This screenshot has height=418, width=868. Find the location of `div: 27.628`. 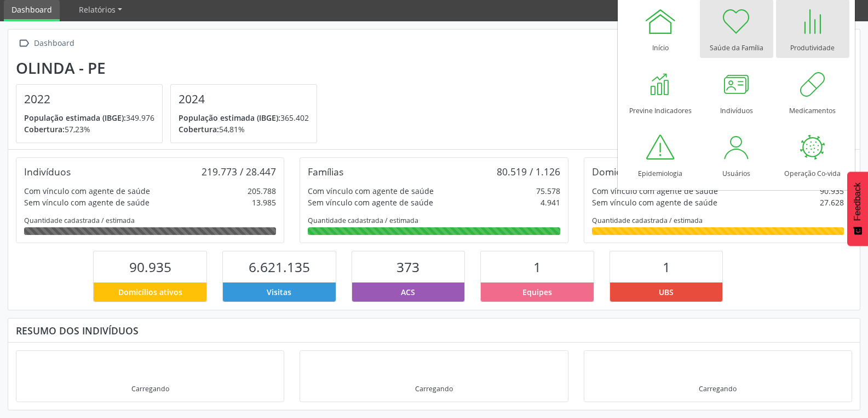

div: 27.628 is located at coordinates (832, 202).